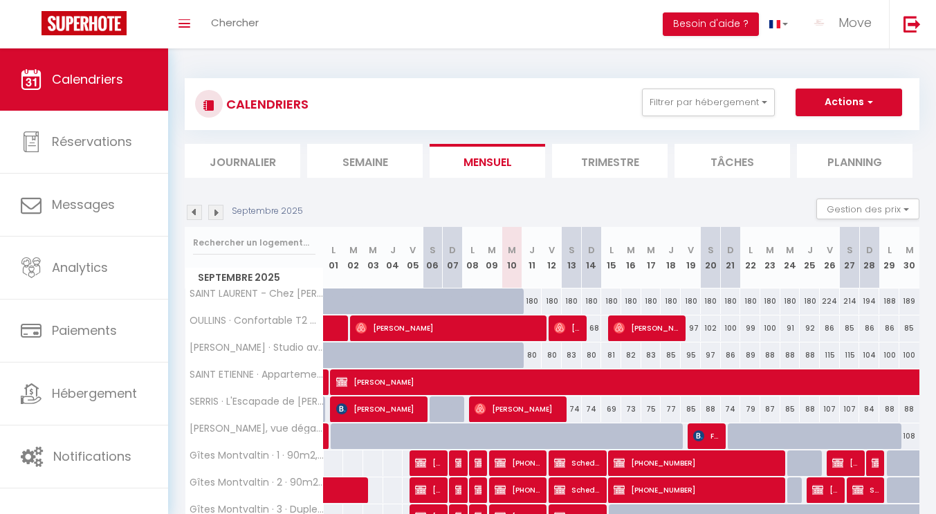 This screenshot has width=936, height=514. Describe the element at coordinates (571, 257) in the screenshot. I see `th: 13` at that location.